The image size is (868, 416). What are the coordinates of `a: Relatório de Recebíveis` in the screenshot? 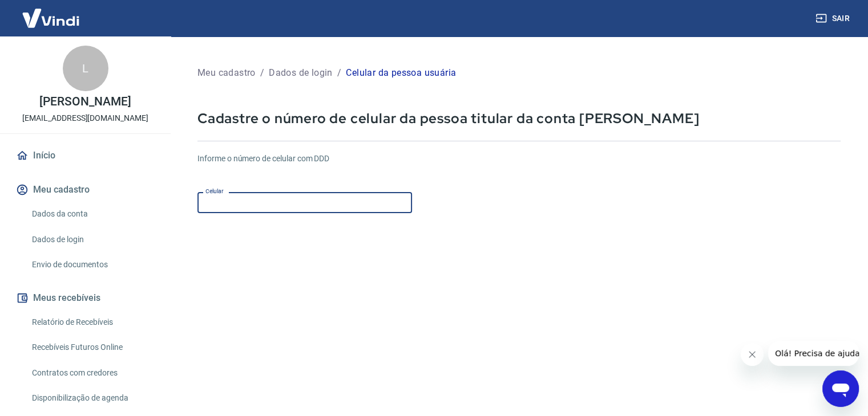 It's located at (92, 322).